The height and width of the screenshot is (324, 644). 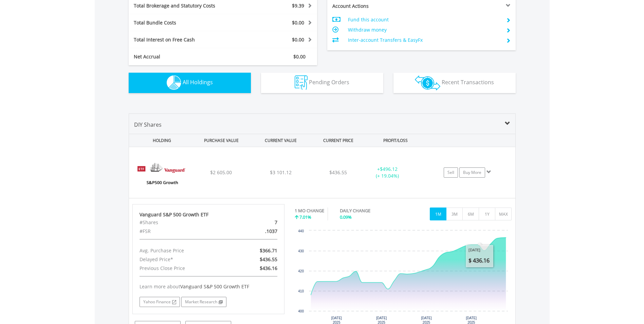 What do you see at coordinates (487, 214) in the screenshot?
I see `button: 1Y` at bounding box center [487, 214].